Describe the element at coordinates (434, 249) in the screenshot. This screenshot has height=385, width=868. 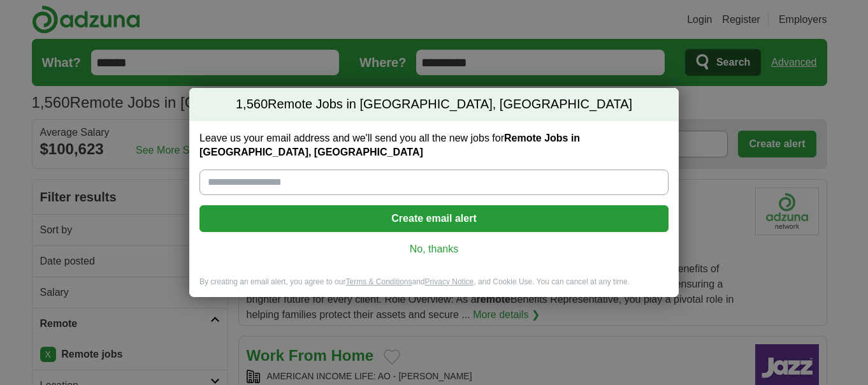
I see `a: No, thanks` at that location.